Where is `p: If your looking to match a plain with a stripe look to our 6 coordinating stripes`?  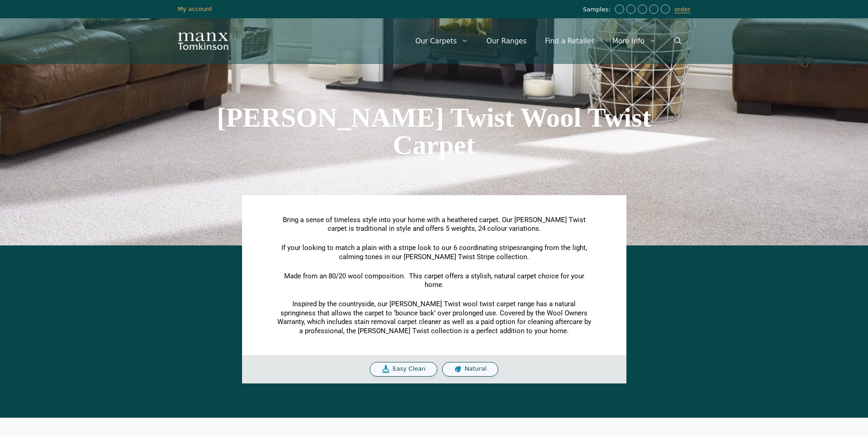
p: If your looking to match a plain with a stripe look to our 6 coordinating stripes is located at coordinates (435, 252).